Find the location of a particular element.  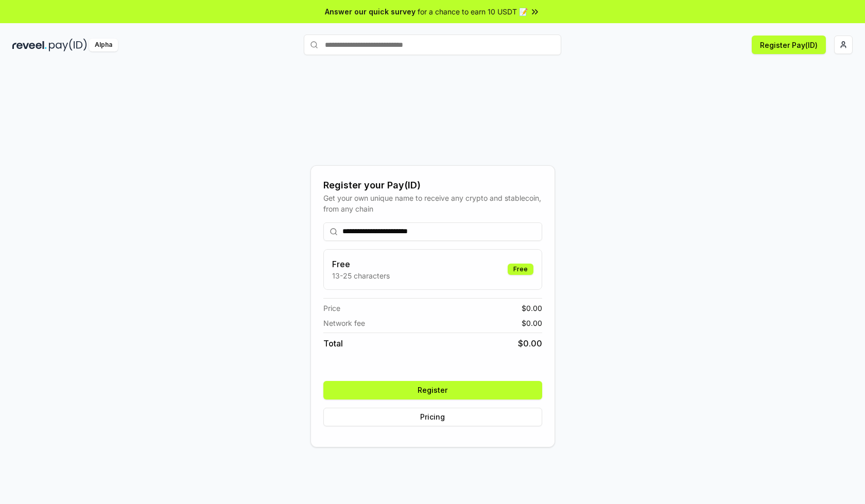

div: Register your Pay(ID) is located at coordinates (432, 186).